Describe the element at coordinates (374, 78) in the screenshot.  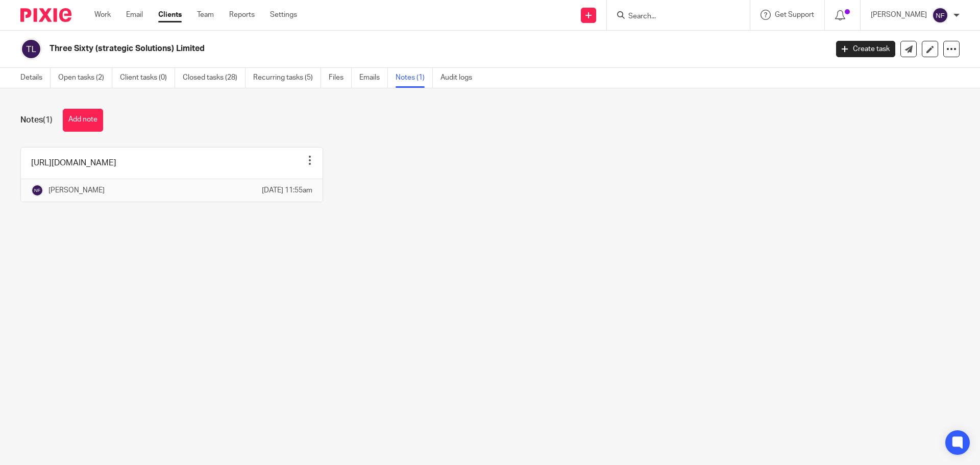
I see `a: Emails` at that location.